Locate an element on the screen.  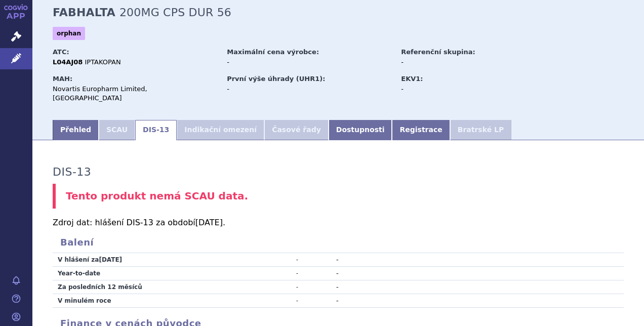
a: Přehled is located at coordinates (75, 130).